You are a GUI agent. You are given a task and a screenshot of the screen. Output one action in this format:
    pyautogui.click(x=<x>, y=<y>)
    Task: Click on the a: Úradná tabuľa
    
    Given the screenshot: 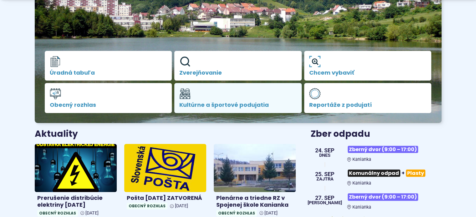 What is the action you would take?
    pyautogui.click(x=108, y=66)
    